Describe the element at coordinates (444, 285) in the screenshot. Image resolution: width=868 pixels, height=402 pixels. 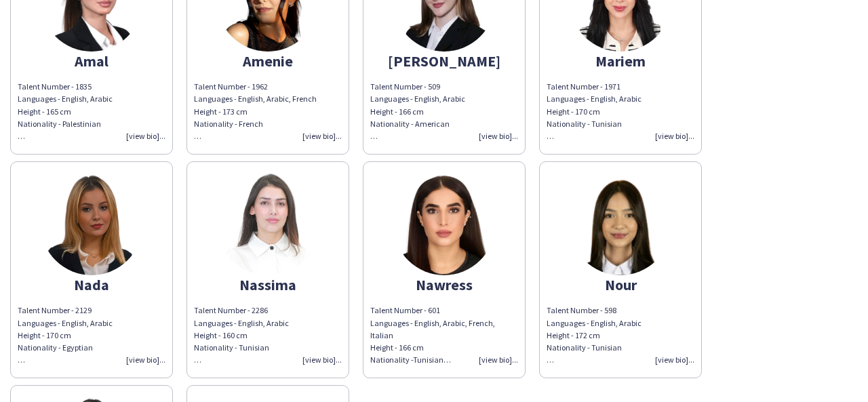
I see `div: Nawress` at that location.